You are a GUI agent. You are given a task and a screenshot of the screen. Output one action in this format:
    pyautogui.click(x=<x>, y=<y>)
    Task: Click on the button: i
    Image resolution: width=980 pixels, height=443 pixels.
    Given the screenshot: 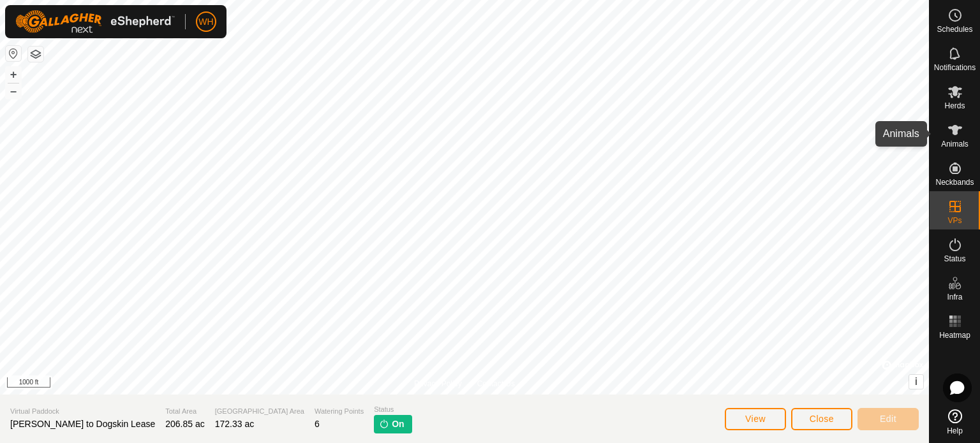 What is the action you would take?
    pyautogui.click(x=916, y=382)
    